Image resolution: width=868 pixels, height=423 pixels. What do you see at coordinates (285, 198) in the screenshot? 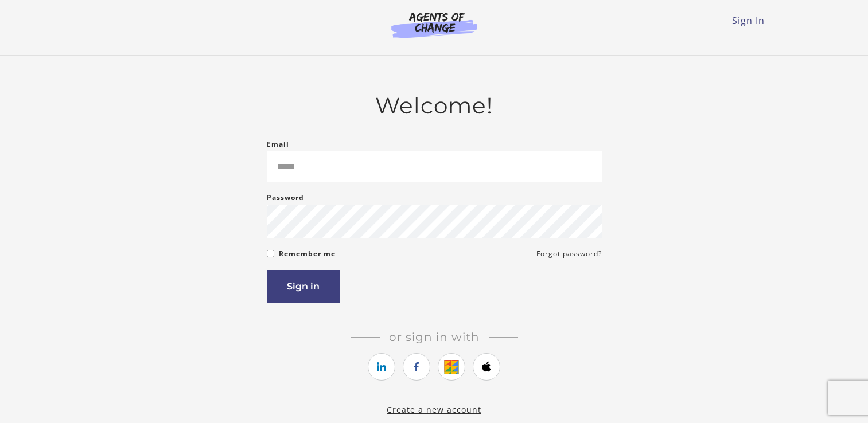
I see `label: Password` at bounding box center [285, 198].